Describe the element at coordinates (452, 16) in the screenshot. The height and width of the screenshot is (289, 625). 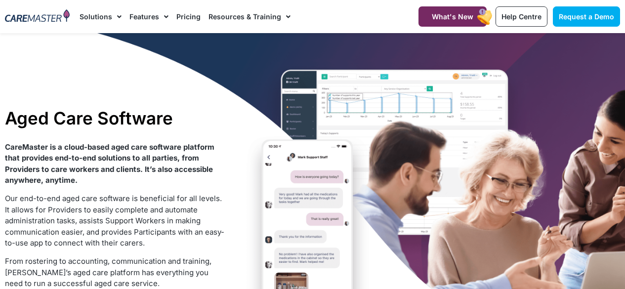
I see `a: What's New` at that location.